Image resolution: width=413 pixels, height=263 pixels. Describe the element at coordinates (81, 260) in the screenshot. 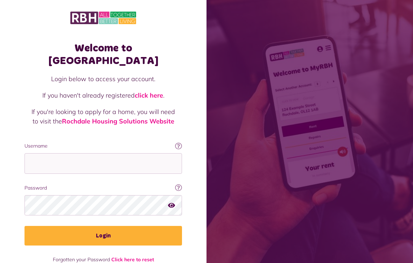

I see `span: Forgotten your Password` at that location.